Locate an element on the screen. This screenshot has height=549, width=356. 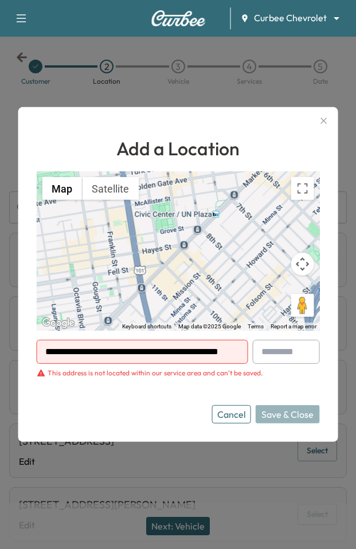
img: Curbee Logo is located at coordinates (178, 18).